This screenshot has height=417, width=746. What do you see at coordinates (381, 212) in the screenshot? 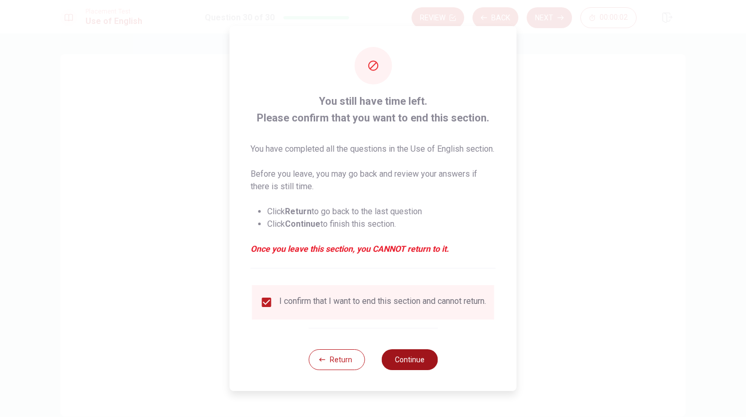
I see `li: Click to go back to the last question` at bounding box center [381, 212].